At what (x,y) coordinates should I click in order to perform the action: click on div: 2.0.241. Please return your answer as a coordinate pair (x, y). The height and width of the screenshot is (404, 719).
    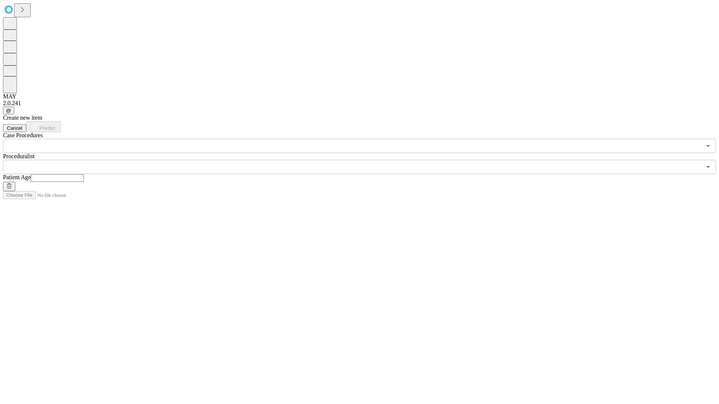
    Looking at the image, I should click on (359, 103).